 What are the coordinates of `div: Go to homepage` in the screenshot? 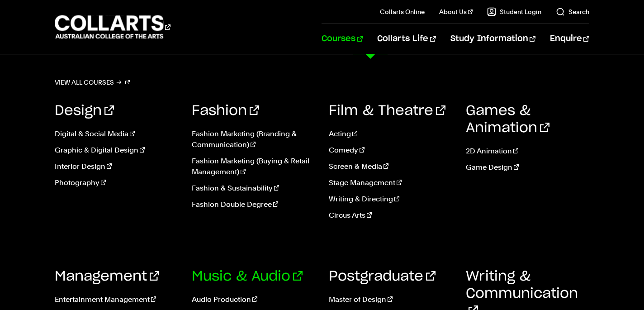 It's located at (113, 27).